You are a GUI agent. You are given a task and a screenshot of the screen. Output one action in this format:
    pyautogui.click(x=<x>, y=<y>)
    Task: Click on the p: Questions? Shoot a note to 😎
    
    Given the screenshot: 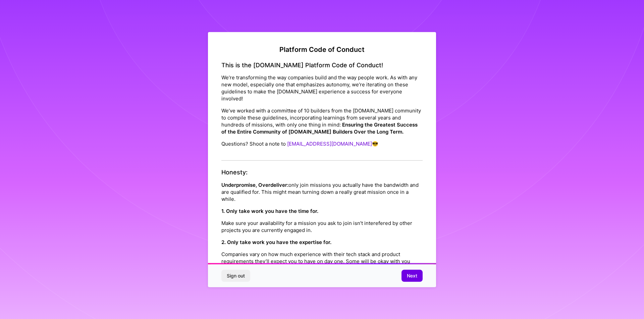 What is the action you would take?
    pyautogui.click(x=322, y=144)
    